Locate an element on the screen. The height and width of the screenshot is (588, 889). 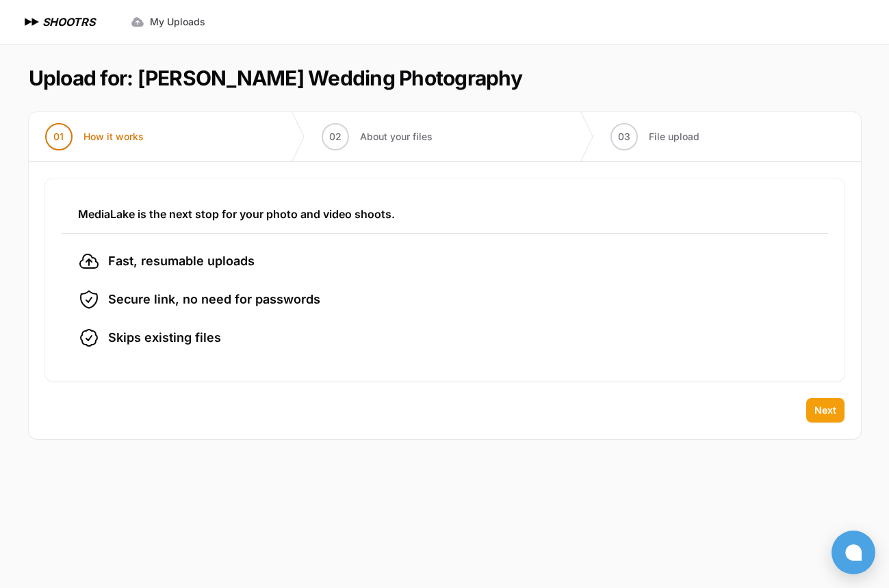
a: My Uploads is located at coordinates (168, 22).